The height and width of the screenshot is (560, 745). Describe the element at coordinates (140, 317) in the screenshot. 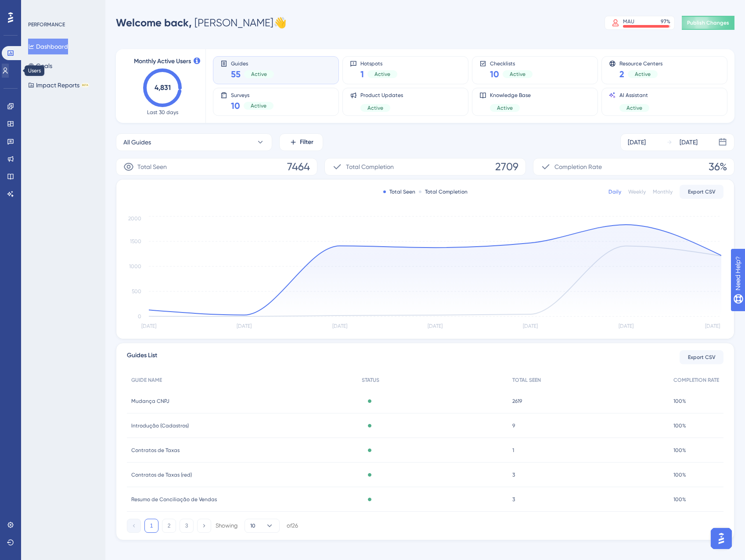

I see `tspan: 0` at that location.